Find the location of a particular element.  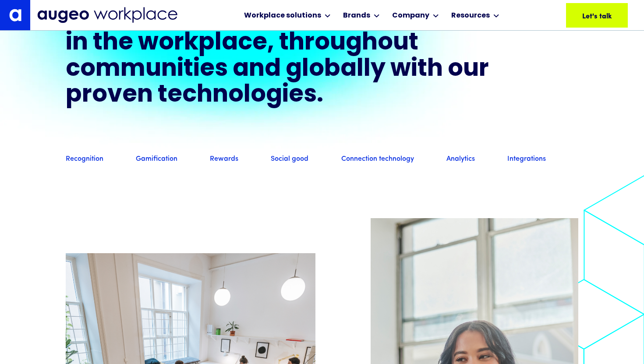

div: Brands is located at coordinates (357, 16).